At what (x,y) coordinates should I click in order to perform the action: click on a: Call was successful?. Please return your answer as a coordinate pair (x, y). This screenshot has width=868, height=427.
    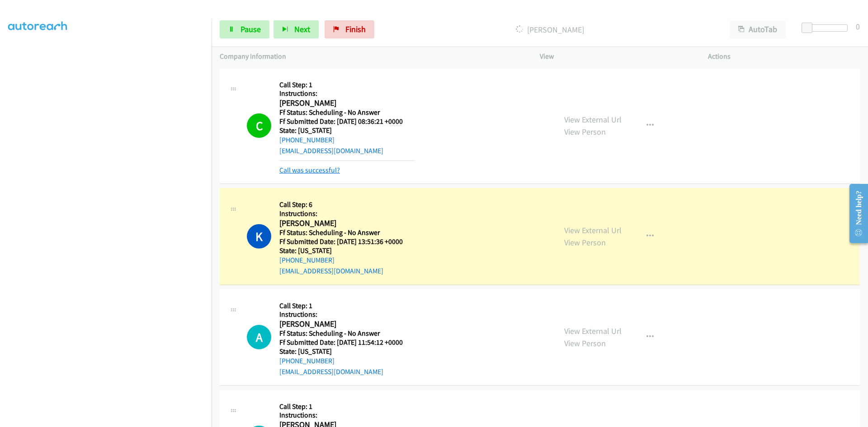
    Looking at the image, I should click on (310, 170).